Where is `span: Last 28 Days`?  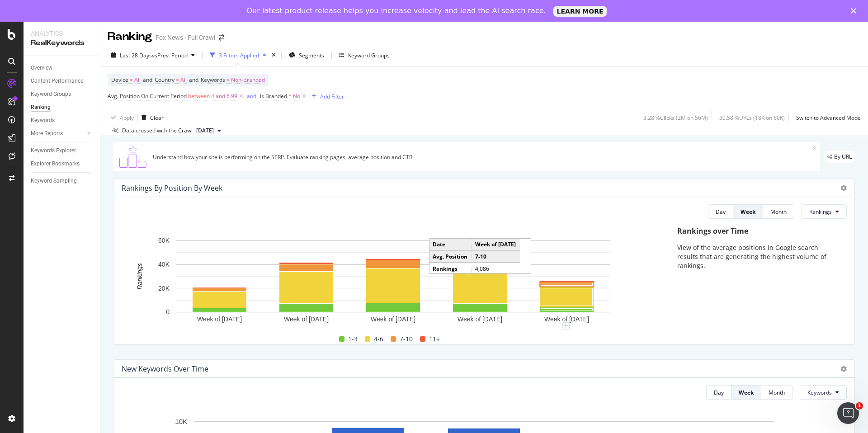
span: Last 28 Days is located at coordinates (136, 55).